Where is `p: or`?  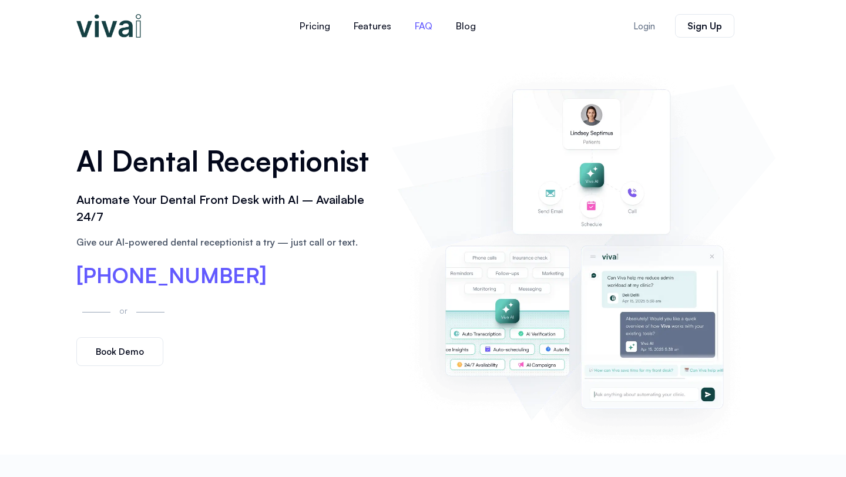
p: or is located at coordinates (123, 310).